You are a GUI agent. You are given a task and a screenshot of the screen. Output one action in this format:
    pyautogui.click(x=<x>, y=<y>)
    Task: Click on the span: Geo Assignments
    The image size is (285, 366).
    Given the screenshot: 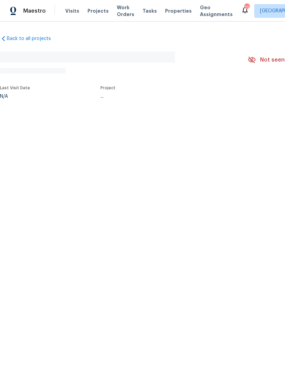 What is the action you would take?
    pyautogui.click(x=216, y=11)
    